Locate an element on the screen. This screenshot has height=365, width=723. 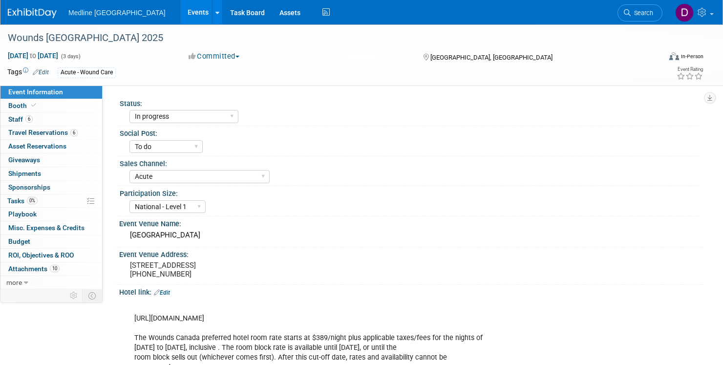
a: more is located at coordinates (51, 282).